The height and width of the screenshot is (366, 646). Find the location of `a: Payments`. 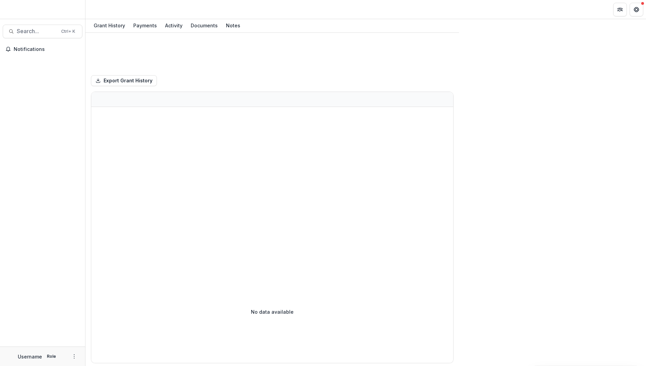

a: Payments is located at coordinates (145, 26).